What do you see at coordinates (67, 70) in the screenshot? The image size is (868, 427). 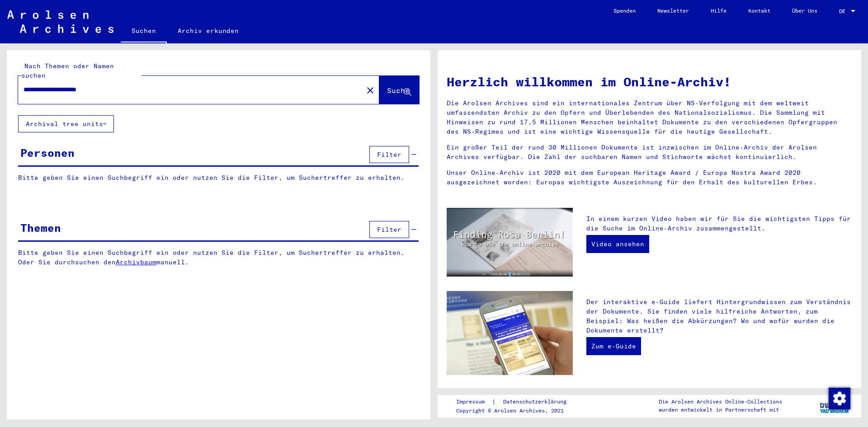 I see `mat-label: Nach Themen oder Namen suchen` at bounding box center [67, 70].